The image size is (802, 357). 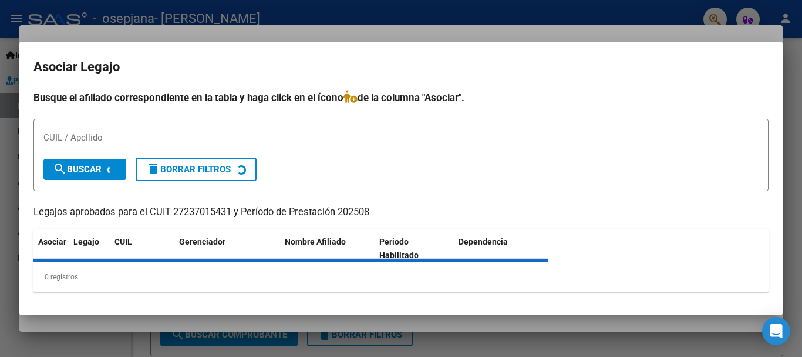 I want to click on div: 0 registros, so click(x=401, y=277).